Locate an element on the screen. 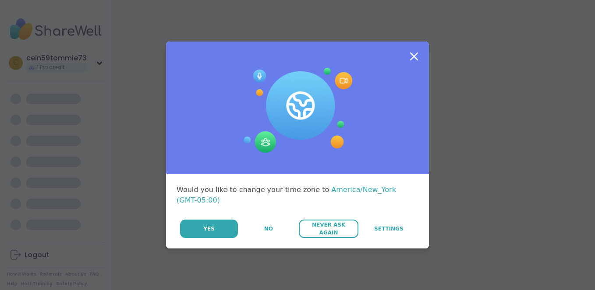  span: America/New_York (GMT-05:00) is located at coordinates (286, 195).